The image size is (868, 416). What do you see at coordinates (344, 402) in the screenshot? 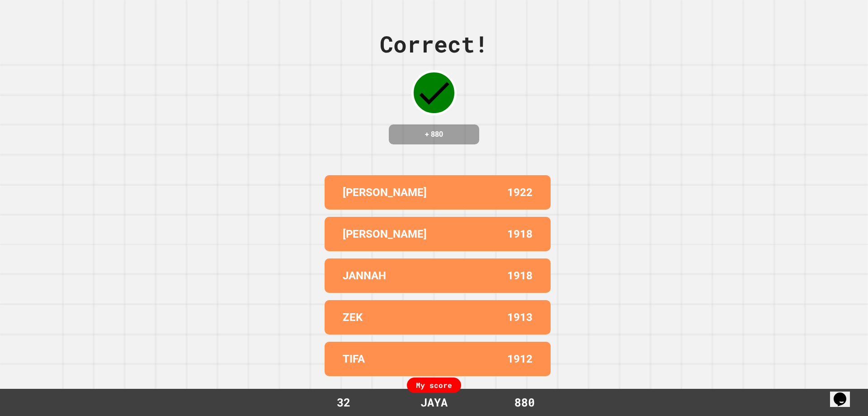
I see `div: 32` at bounding box center [344, 402].